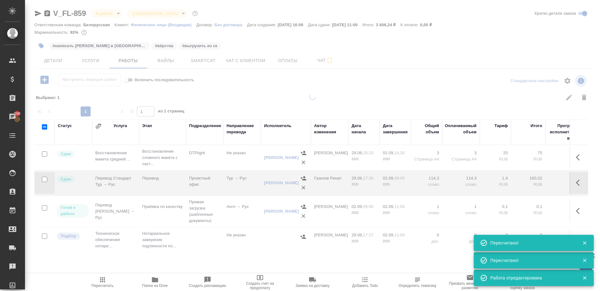 This screenshot has height=291, width=600. What do you see at coordinates (563, 132) in the screenshot?
I see `div: Прогресс исполнителя в SC` at bounding box center [563, 132].